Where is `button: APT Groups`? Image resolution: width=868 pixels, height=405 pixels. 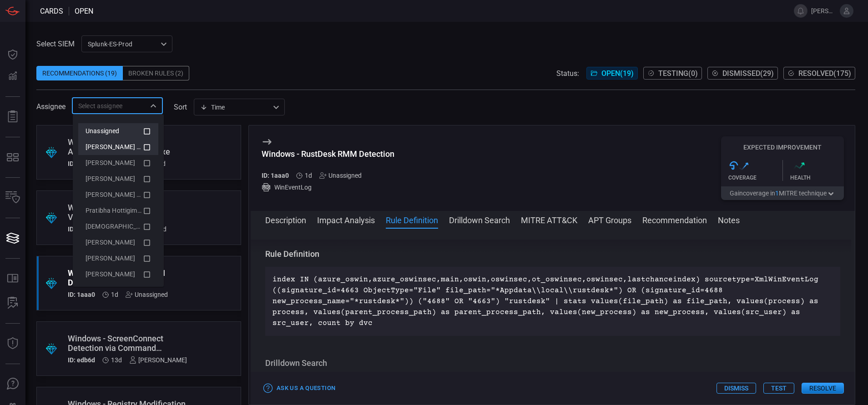
button: APT Groups is located at coordinates (610, 220).